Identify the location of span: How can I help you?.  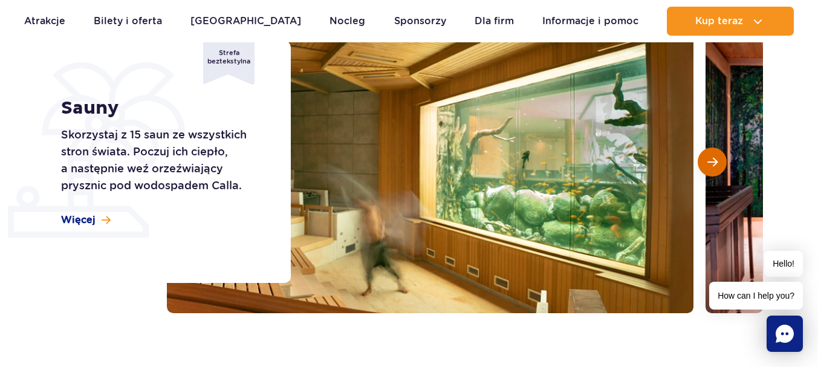
(756, 296).